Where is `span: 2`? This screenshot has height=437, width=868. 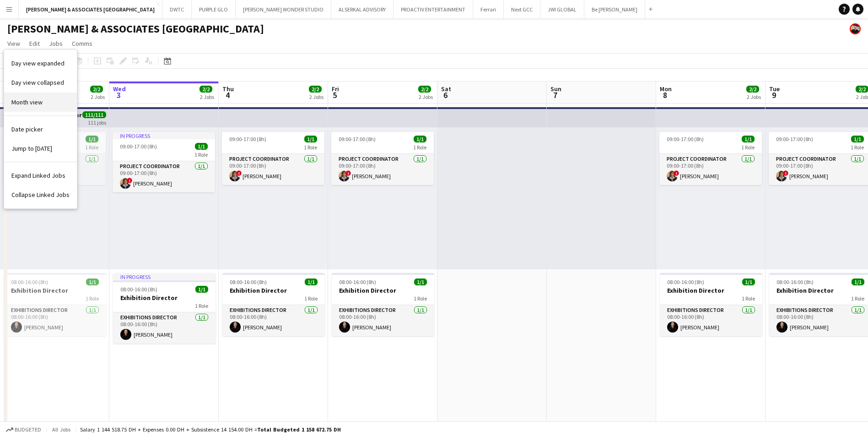
span: 2 is located at coordinates (8, 95).